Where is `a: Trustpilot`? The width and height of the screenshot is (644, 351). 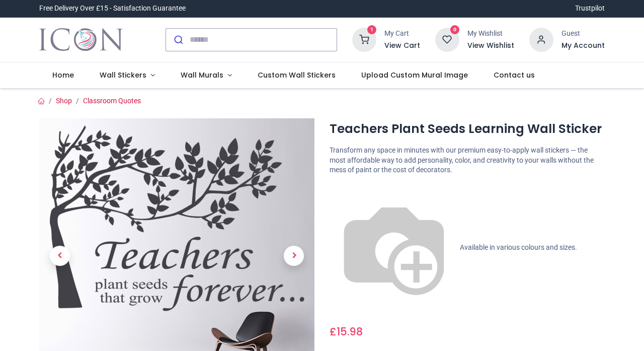 a: Trustpilot is located at coordinates (590, 8).